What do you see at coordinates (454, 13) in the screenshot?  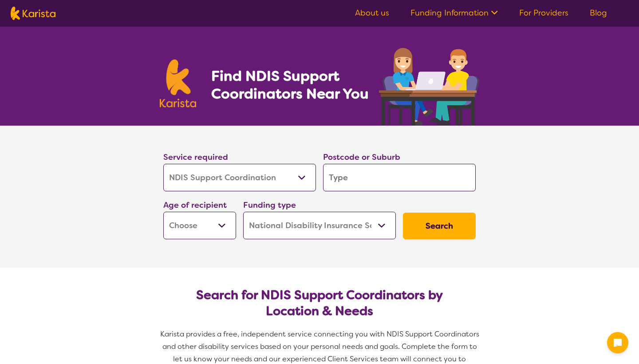 I see `a: Funding Information` at bounding box center [454, 13].